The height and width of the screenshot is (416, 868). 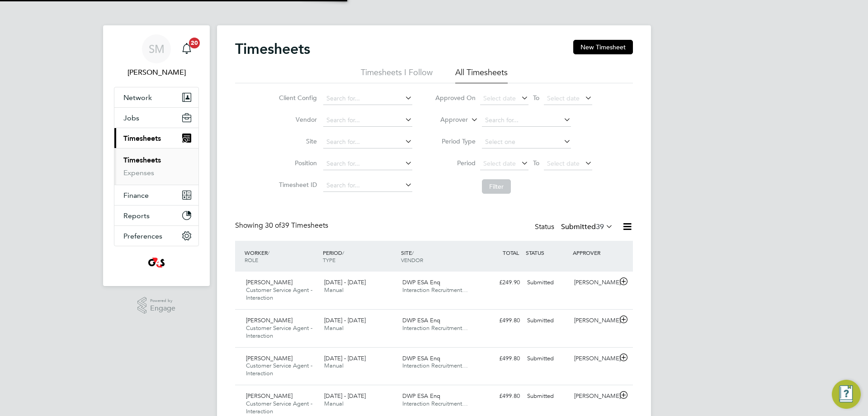 What do you see at coordinates (846, 394) in the screenshot?
I see `button: Engage Resource Center` at bounding box center [846, 394].